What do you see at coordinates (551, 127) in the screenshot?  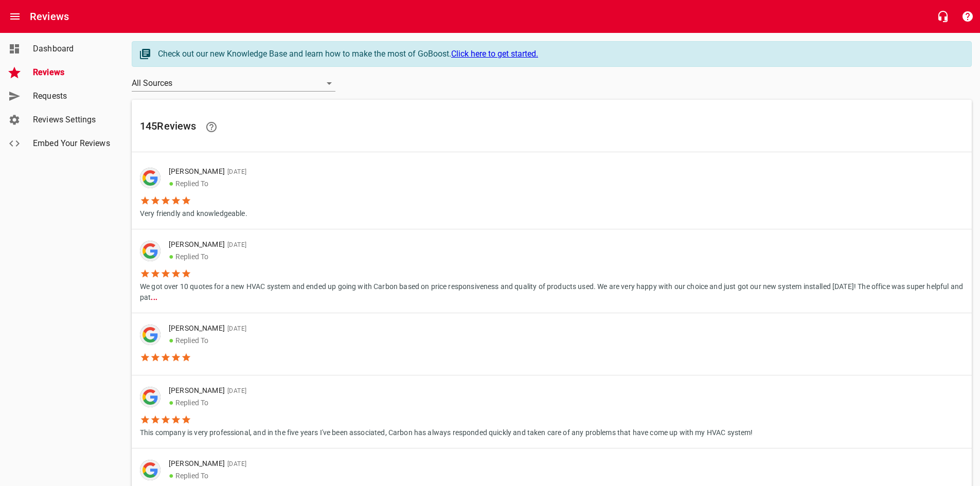 I see `h6: 145 Review s` at bounding box center [551, 127].